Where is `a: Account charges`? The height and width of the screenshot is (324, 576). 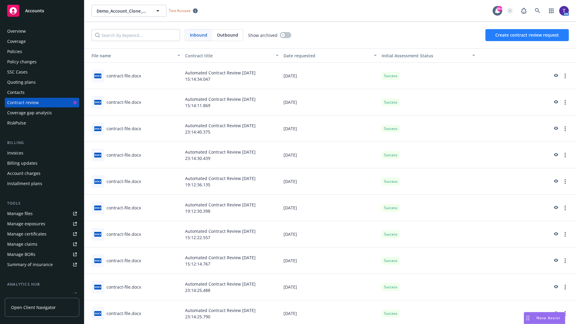 a: Account charges is located at coordinates (42, 173).